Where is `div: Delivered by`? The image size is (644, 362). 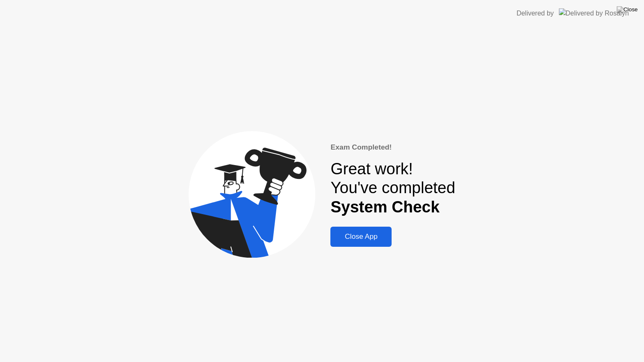 div: Delivered by is located at coordinates (535, 13).